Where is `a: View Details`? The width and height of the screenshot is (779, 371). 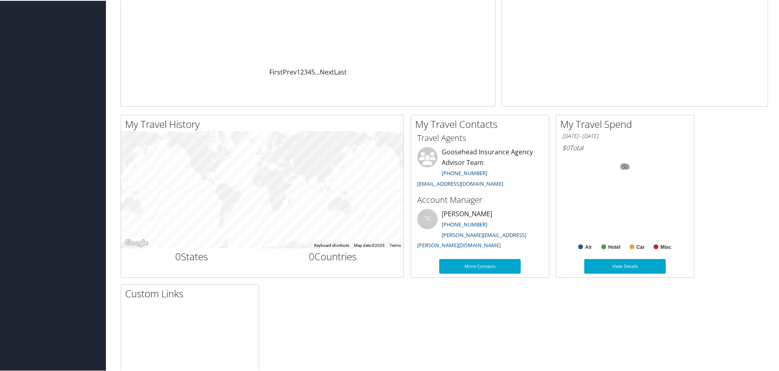 a: View Details is located at coordinates (625, 266).